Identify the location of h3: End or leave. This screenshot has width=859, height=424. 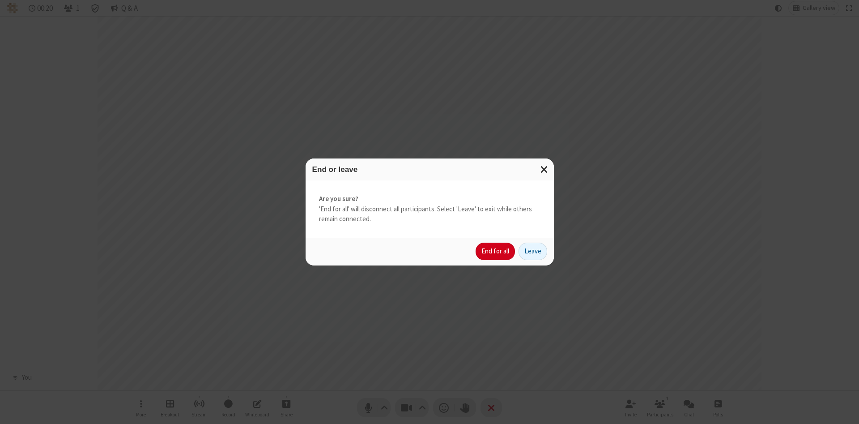
(429, 169).